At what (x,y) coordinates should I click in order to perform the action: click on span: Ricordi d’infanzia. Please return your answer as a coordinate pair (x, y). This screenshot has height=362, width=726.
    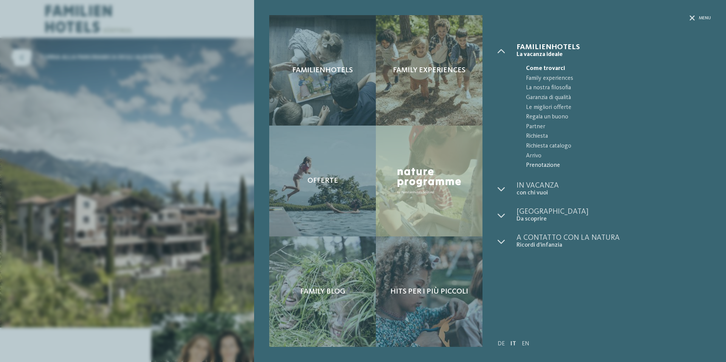
    Looking at the image, I should click on (613, 245).